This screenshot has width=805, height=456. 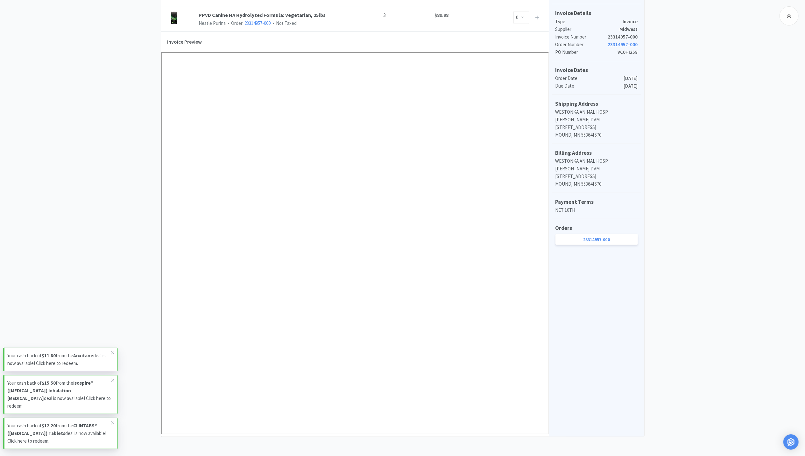 What do you see at coordinates (582, 37) in the screenshot?
I see `p: Invoice Number` at bounding box center [582, 37].